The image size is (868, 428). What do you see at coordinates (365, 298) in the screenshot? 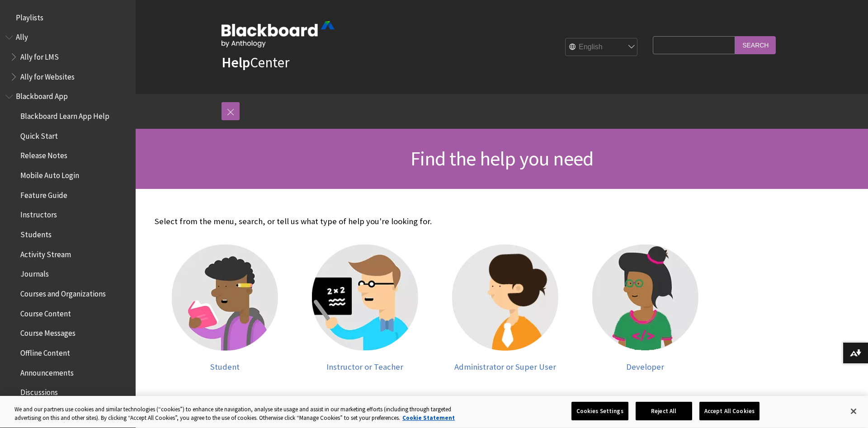
I see `img: Instructor` at bounding box center [365, 298].